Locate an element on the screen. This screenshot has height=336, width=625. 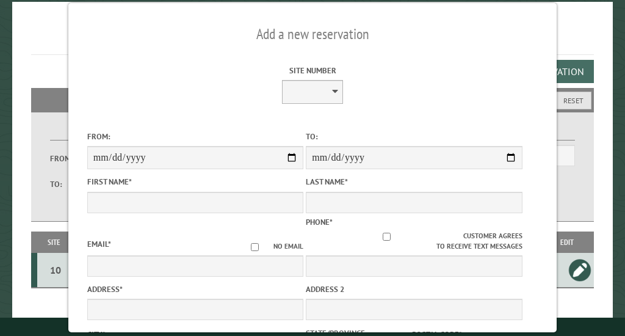
label: Site Number is located at coordinates (313, 70).